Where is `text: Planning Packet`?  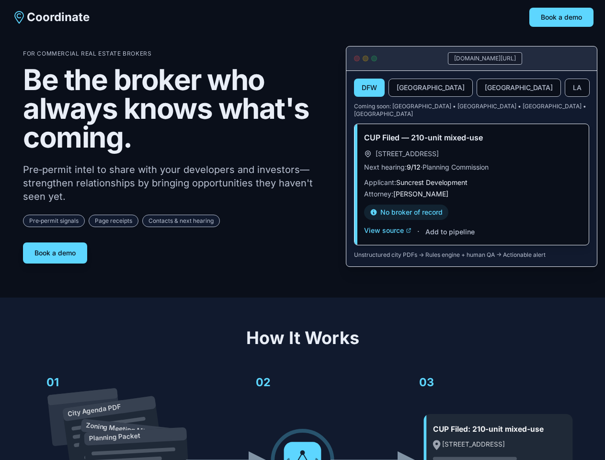 text: Planning Packet is located at coordinates (114, 437).